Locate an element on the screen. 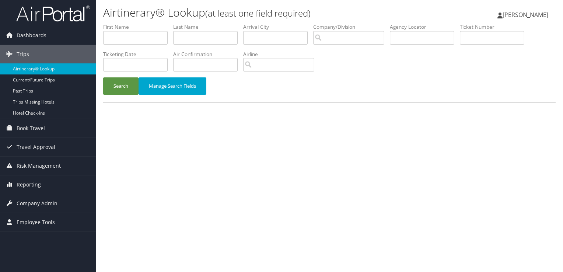 The image size is (563, 272). label: Last Name is located at coordinates (208, 27).